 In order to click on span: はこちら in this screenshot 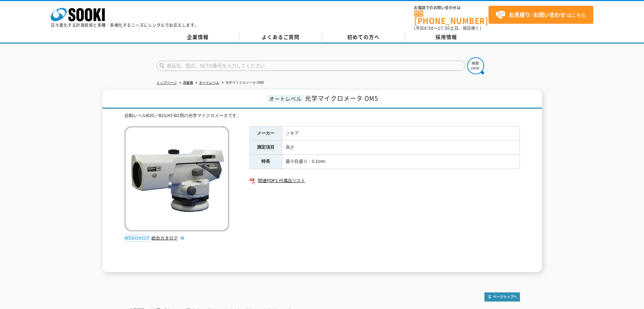, I will do `click(540, 15)`.